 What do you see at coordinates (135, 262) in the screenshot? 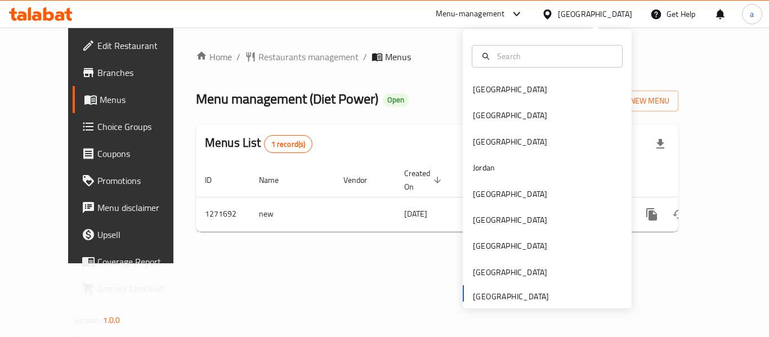
I see `a: Coverage Report` at bounding box center [135, 262].